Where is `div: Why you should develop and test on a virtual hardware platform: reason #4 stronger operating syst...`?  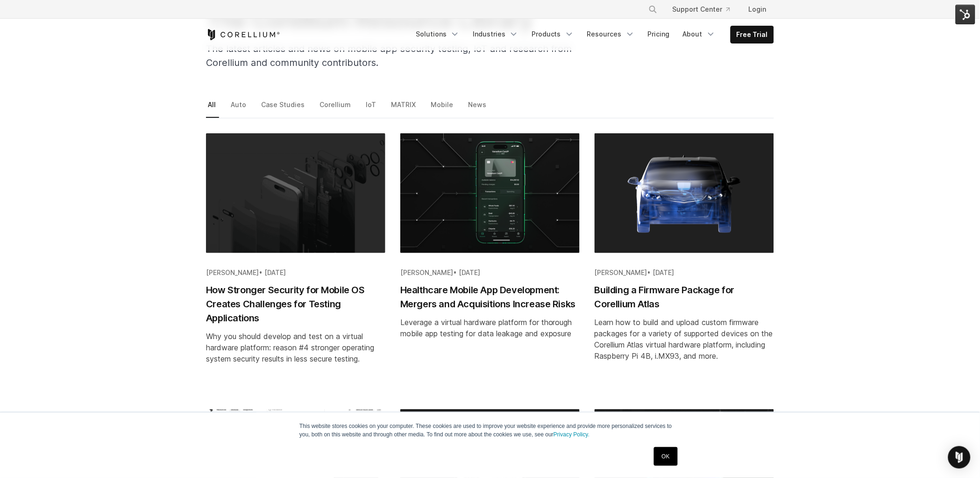
div: Why you should develop and test on a virtual hardware platform: reason #4 stronger operating syst... is located at coordinates (296, 348).